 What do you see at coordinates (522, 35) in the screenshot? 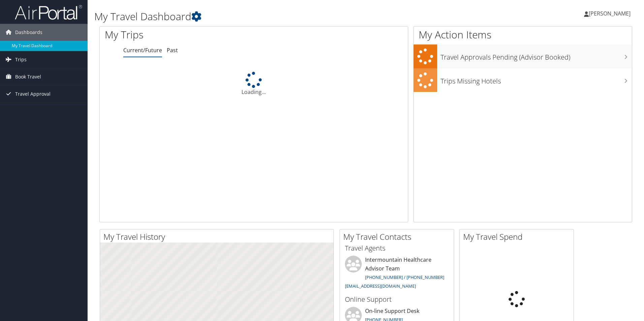
I see `h1: My Action Items` at bounding box center [522, 35].